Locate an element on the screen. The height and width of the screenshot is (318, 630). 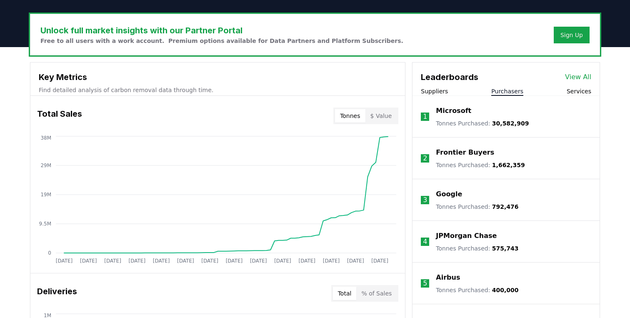
a: View All is located at coordinates (578, 77).